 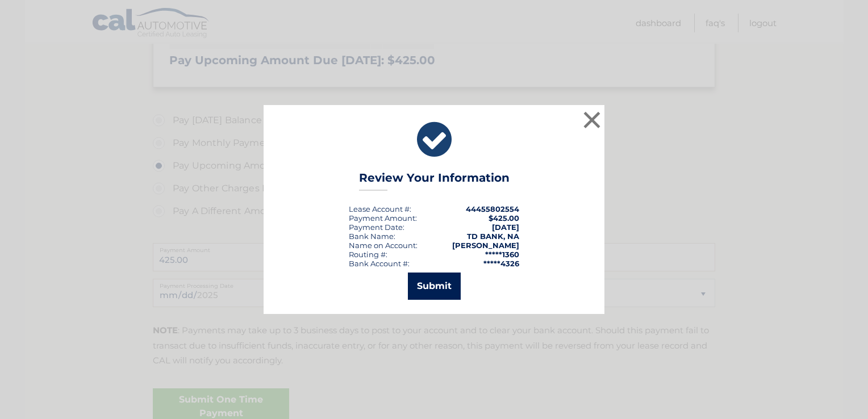 I want to click on div: Lease Account #:, so click(x=380, y=209).